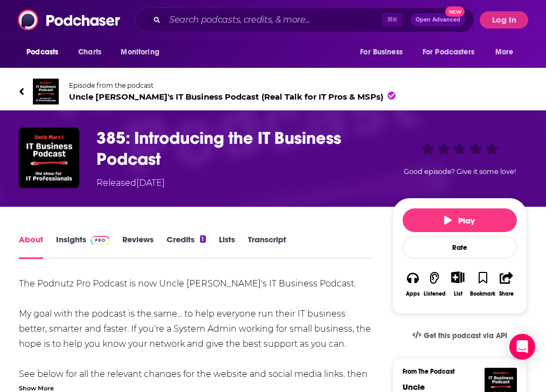 This screenshot has width=546, height=392. I want to click on span: Play, so click(459, 220).